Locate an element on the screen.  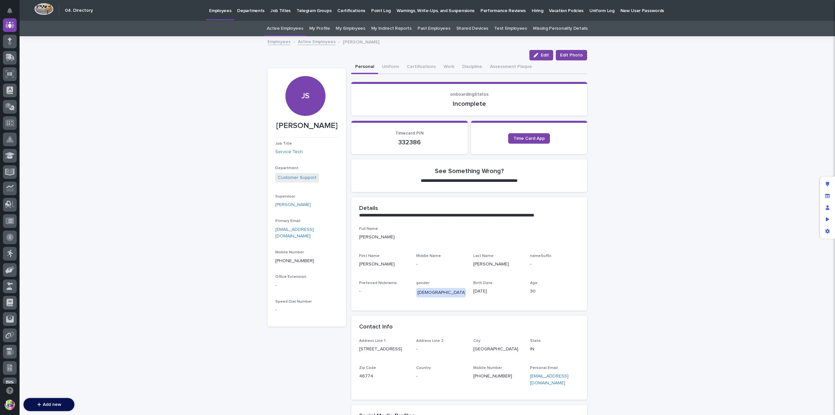
a: Employees is located at coordinates (279, 41).